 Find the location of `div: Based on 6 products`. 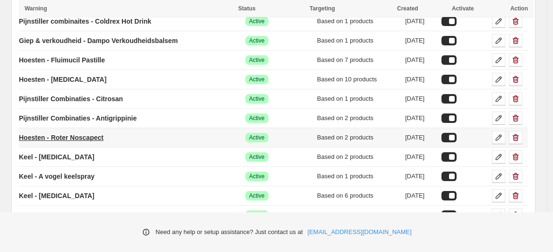

div: Based on 6 products is located at coordinates (358, 196).